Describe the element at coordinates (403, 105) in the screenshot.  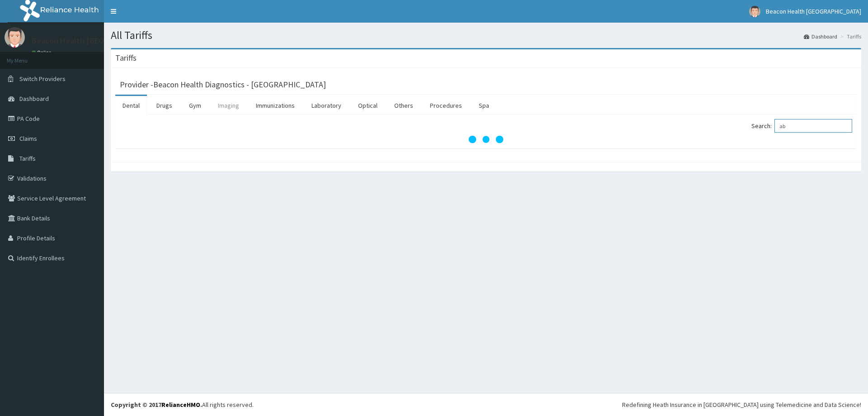
I see `a: Others` at that location.